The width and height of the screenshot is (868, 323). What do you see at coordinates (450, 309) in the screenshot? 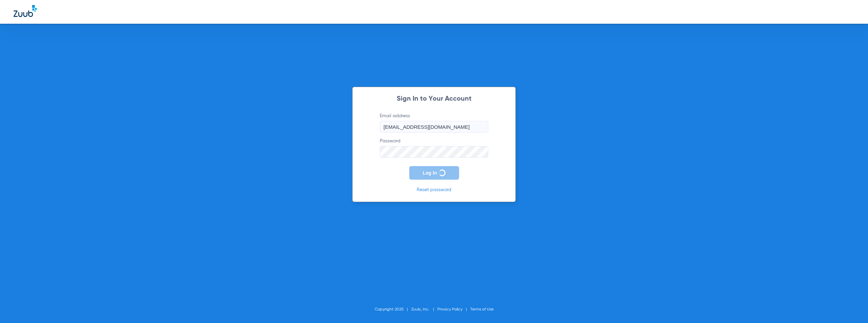
I see `a: Privacy Policy` at bounding box center [450, 309].